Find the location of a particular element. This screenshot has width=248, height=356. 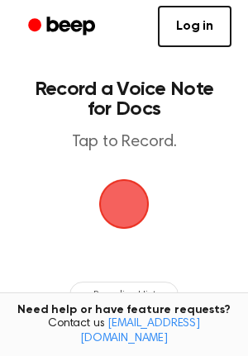

button: Recording History is located at coordinates (124, 295).